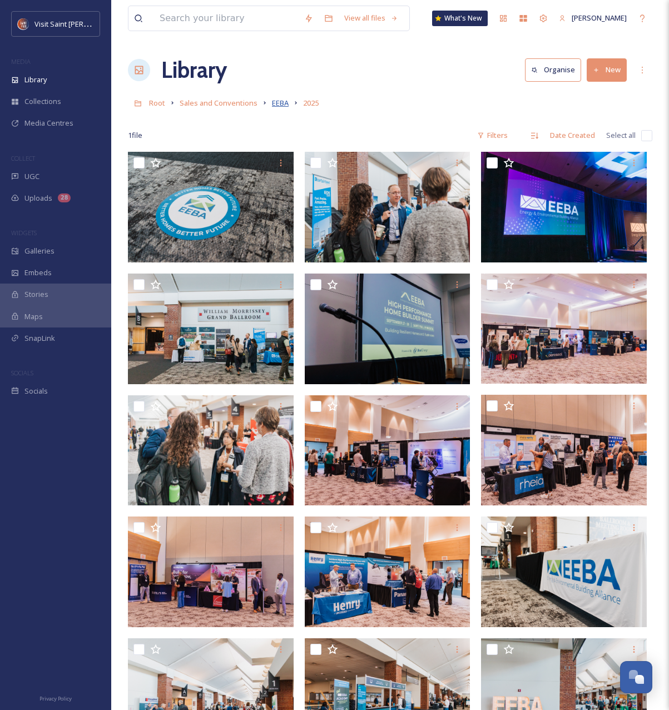 Image resolution: width=669 pixels, height=710 pixels. I want to click on a: Organise, so click(555, 70).